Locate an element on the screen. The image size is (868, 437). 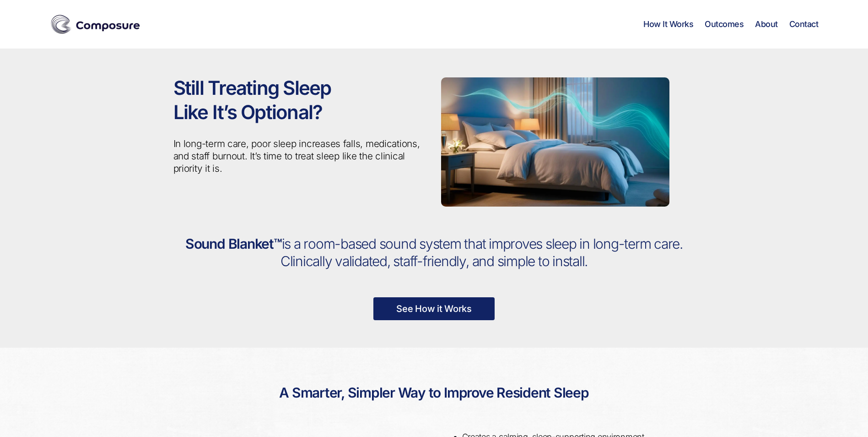
a: Outcomes is located at coordinates (724, 24).